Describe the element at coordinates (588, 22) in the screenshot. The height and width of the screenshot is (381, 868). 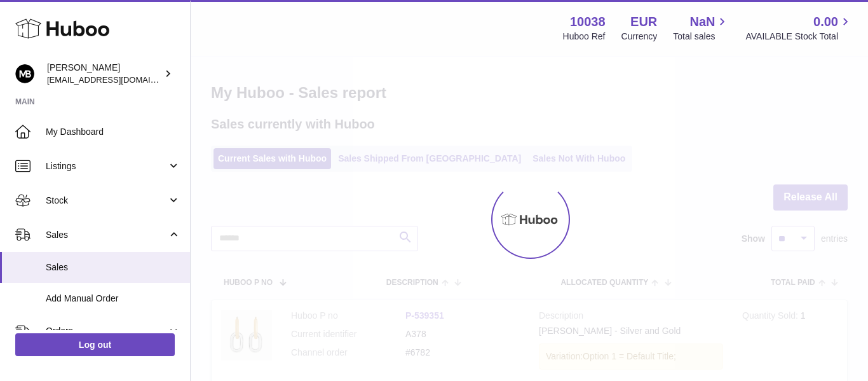
I see `strong: 10038` at that location.